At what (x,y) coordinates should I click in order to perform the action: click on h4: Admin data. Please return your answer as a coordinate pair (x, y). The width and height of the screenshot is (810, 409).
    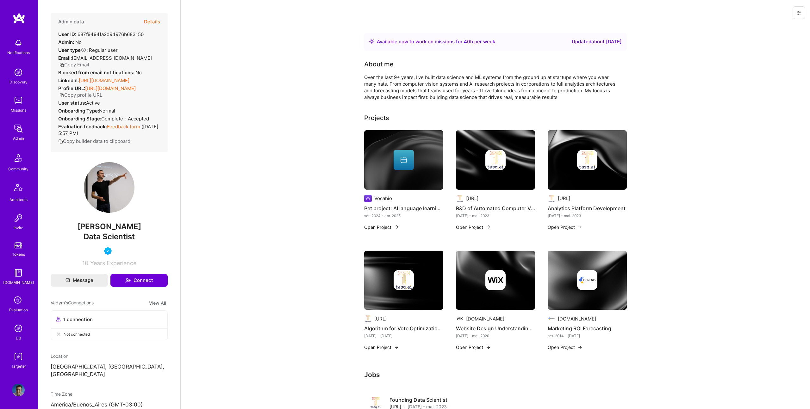
    Looking at the image, I should click on (71, 22).